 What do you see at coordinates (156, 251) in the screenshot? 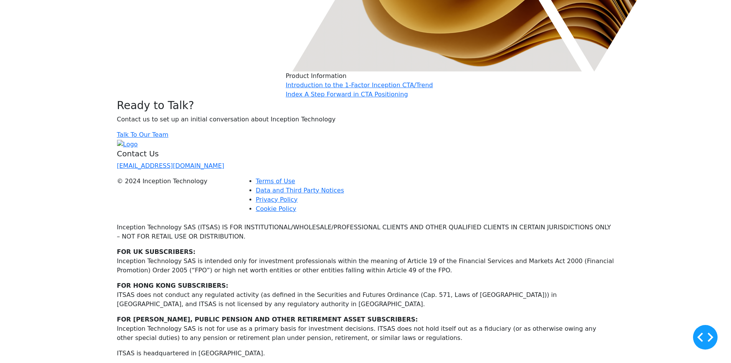
I see `strong: FOR UK SUBSCRIBERS:` at bounding box center [156, 251].